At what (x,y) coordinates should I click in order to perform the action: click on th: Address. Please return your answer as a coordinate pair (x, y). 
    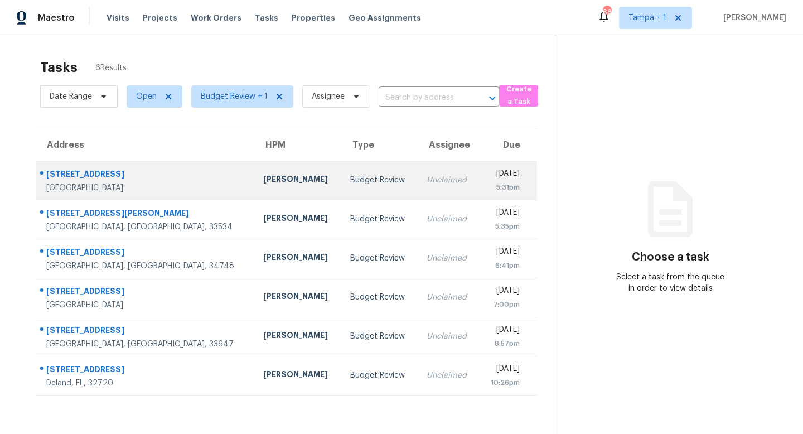
    Looking at the image, I should click on (145, 145).